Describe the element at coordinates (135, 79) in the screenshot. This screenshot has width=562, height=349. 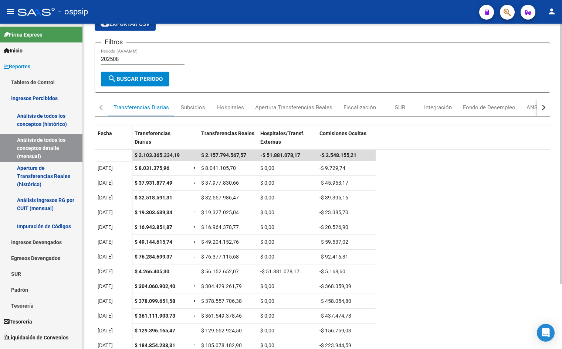
I see `button: Buscar Período` at that location.